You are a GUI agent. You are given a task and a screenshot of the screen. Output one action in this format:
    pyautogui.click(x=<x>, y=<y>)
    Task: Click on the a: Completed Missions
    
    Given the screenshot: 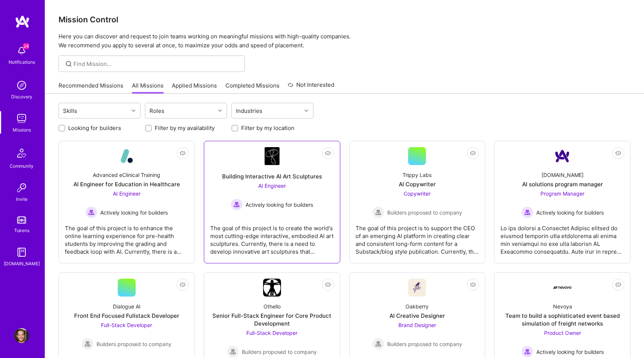 What is the action you would take?
    pyautogui.click(x=252, y=87)
    